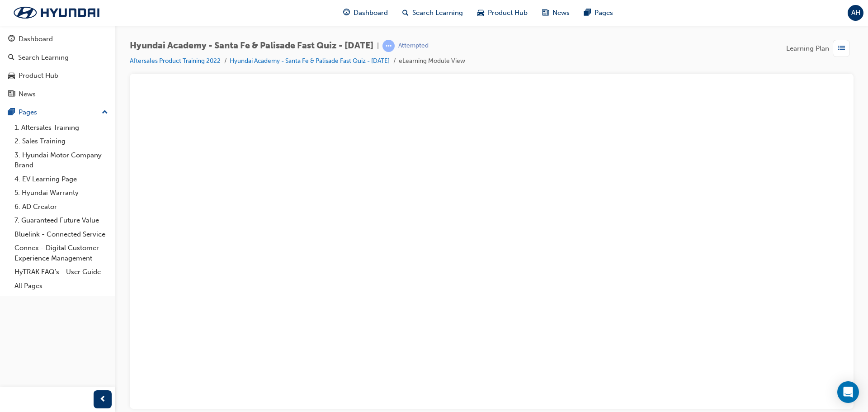  Describe the element at coordinates (28, 112) in the screenshot. I see `div: Pages` at that location.